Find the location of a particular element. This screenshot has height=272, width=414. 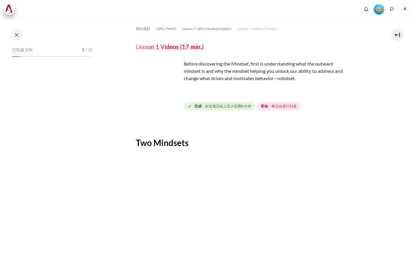

strong: 完成: is located at coordinates (198, 106).